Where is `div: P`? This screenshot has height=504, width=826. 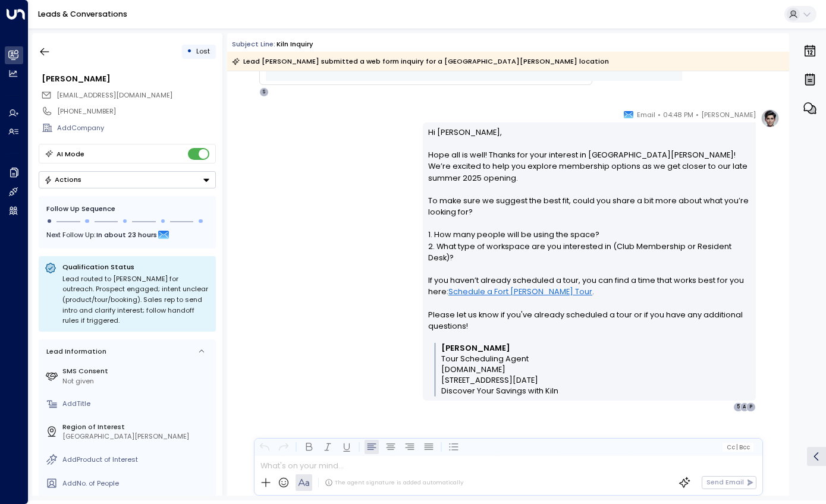 div: P is located at coordinates (750, 407).